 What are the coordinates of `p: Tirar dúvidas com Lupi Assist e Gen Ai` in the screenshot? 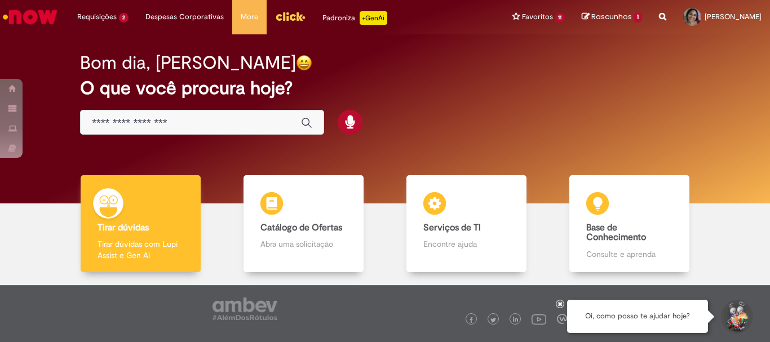 It's located at (140, 250).